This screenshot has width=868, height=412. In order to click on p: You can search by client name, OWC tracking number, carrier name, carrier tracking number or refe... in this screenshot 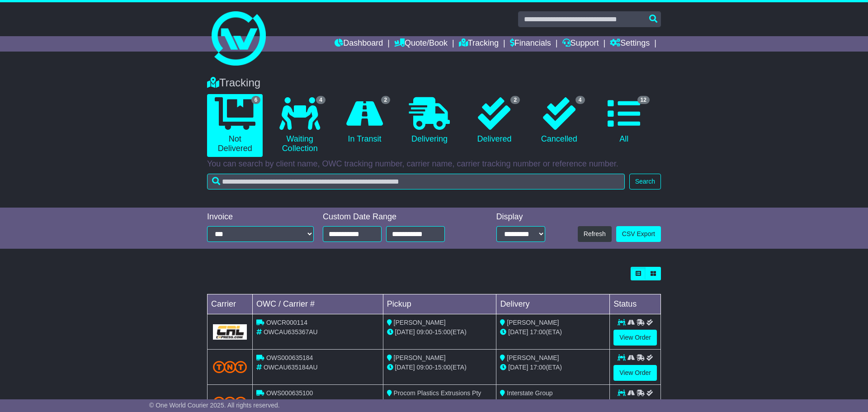, I will do `click(434, 164)`.